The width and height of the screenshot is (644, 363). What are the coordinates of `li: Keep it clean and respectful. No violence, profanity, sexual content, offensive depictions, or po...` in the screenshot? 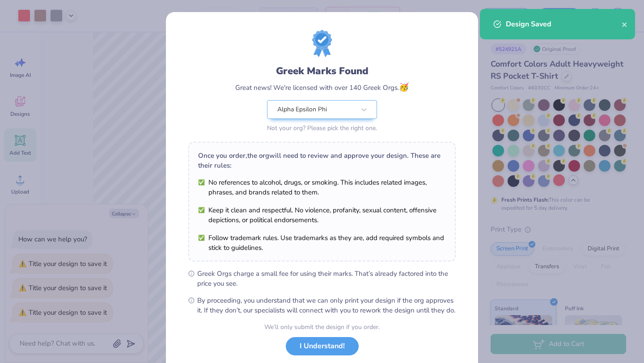 It's located at (322, 215).